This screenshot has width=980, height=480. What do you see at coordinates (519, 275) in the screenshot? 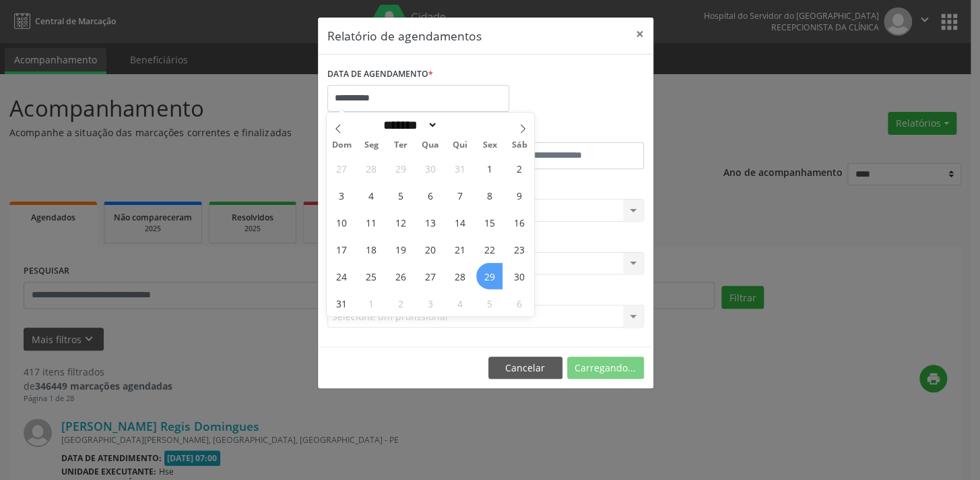
I see `span: Agosto 30, 2025` at bounding box center [519, 275].